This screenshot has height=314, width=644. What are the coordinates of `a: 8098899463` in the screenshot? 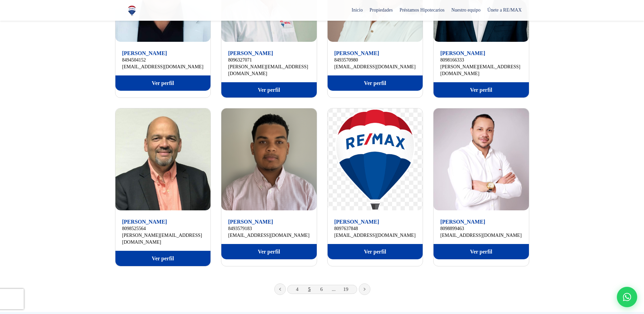 It's located at (481, 228).